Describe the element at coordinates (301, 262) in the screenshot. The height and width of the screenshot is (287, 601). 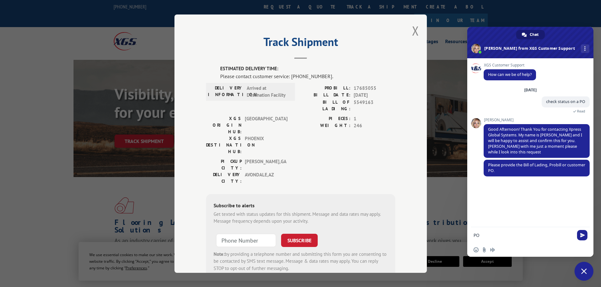
I see `div: by providing a telephone number and submitting this form you are consenting to be contacted by SM...` at that location.